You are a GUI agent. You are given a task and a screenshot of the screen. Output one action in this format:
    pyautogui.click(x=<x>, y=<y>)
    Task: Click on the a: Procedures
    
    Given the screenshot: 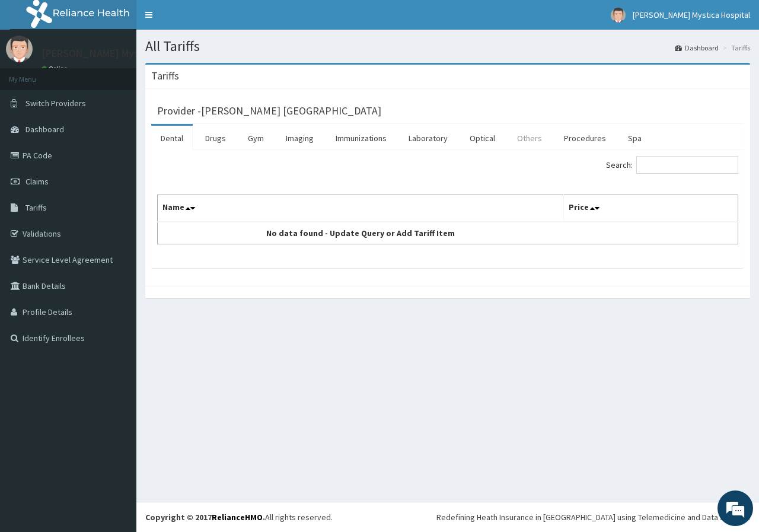 What is the action you would take?
    pyautogui.click(x=585, y=138)
    